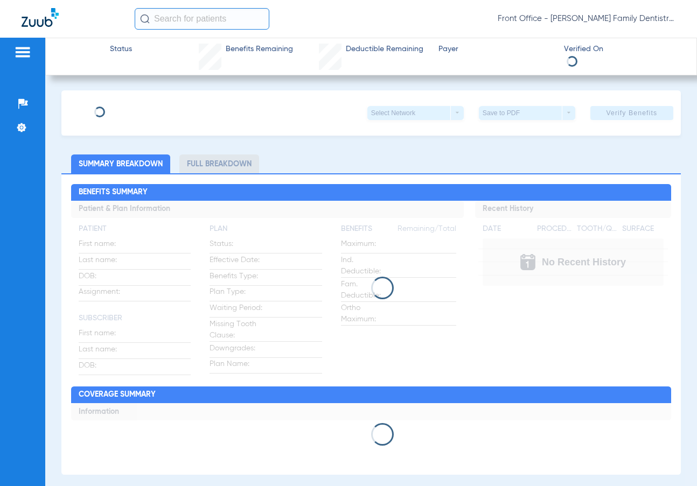  Describe the element at coordinates (121, 164) in the screenshot. I see `li: Summary Breakdown` at that location.